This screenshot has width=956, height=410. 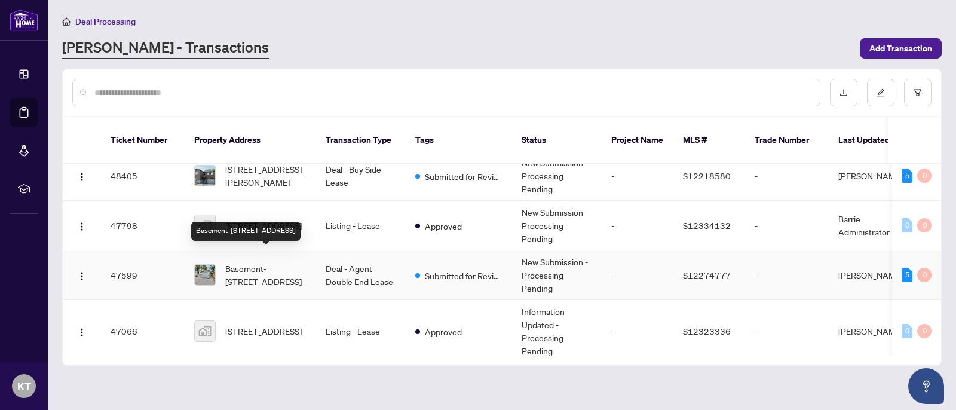 I want to click on td: 48405, so click(x=143, y=176).